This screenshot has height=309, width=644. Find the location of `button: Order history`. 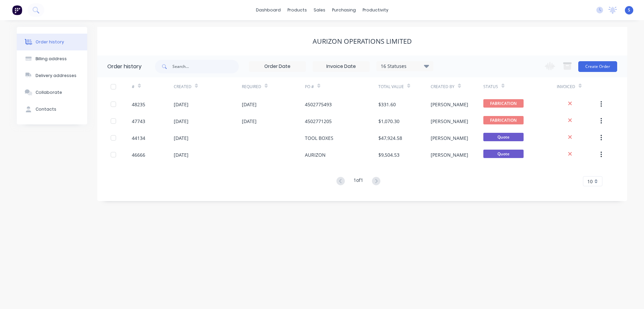

button: Order history is located at coordinates (52, 42).